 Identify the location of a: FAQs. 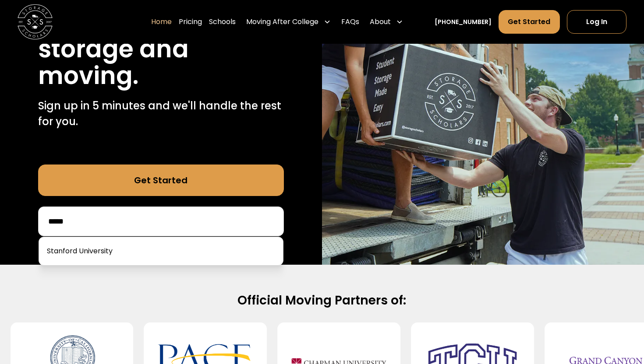
(350, 22).